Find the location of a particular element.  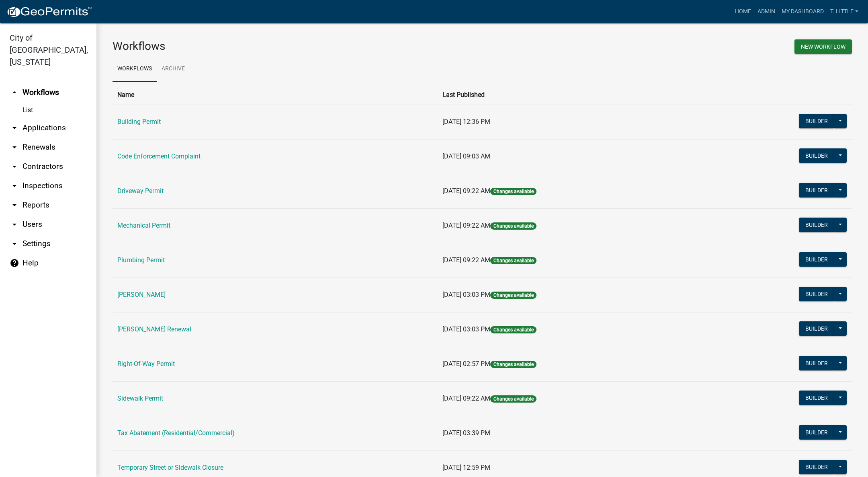

button: New Workflow is located at coordinates (823, 46).